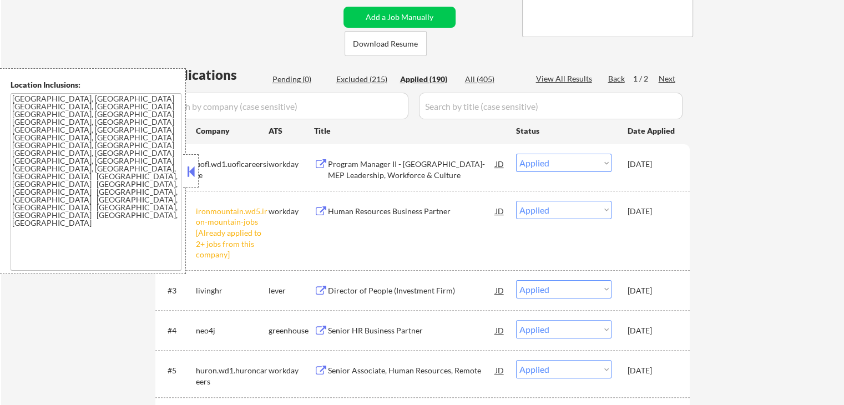 The image size is (844, 405). Describe the element at coordinates (232, 376) in the screenshot. I see `div: huron.wd1.huroncareers` at that location.